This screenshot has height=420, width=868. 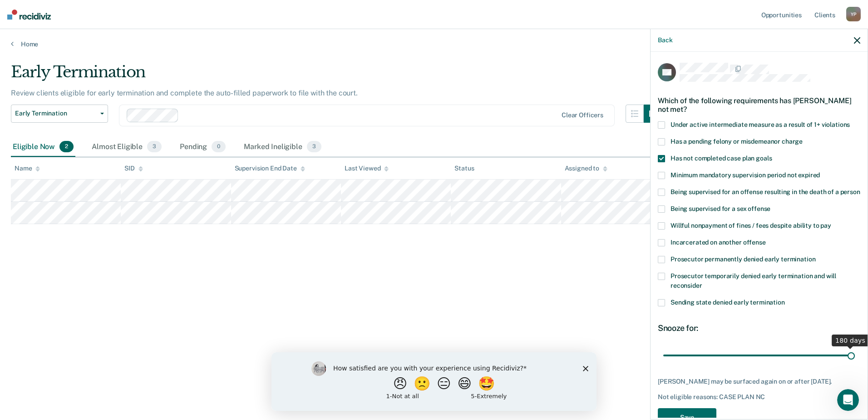 I want to click on div: Early Termination, so click(x=337, y=76).